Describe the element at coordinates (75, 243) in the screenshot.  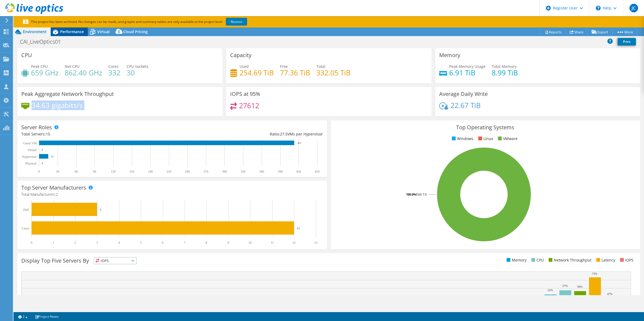
I see `text: 2` at that location.